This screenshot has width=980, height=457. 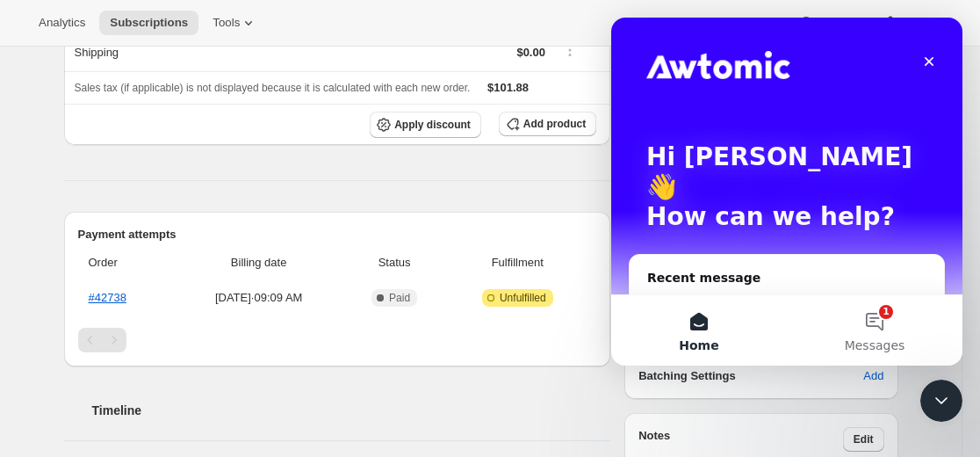 What do you see at coordinates (148, 23) in the screenshot?
I see `span: Subscriptions` at bounding box center [148, 23].